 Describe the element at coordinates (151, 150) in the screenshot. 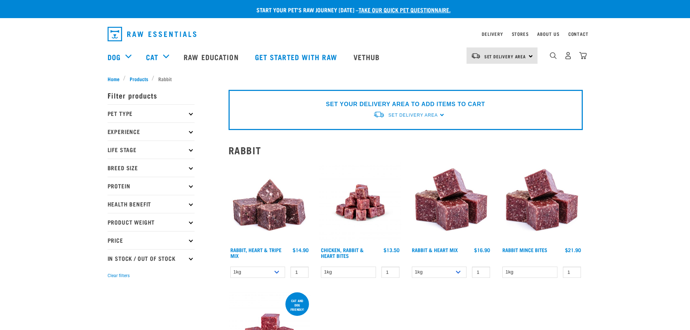

I see `p: Life Stage` at that location.